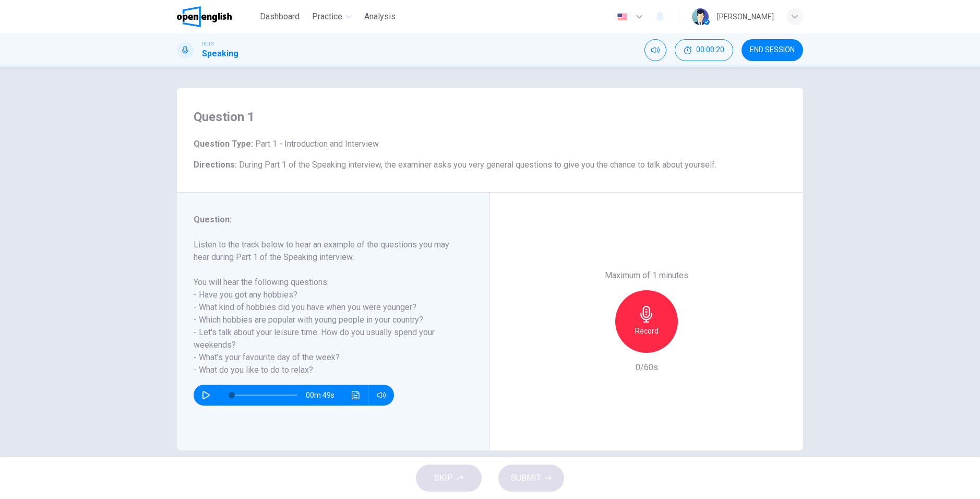 The width and height of the screenshot is (980, 499). I want to click on button: Record, so click(646, 321).